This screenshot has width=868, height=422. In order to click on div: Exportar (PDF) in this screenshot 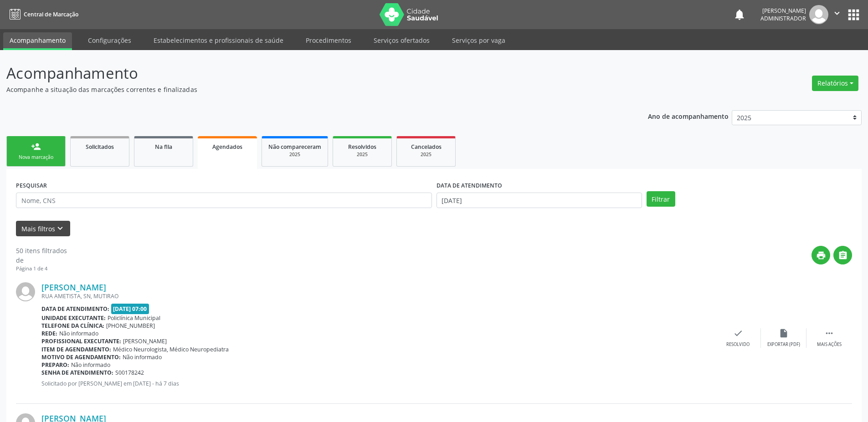, I will do `click(783, 344)`.